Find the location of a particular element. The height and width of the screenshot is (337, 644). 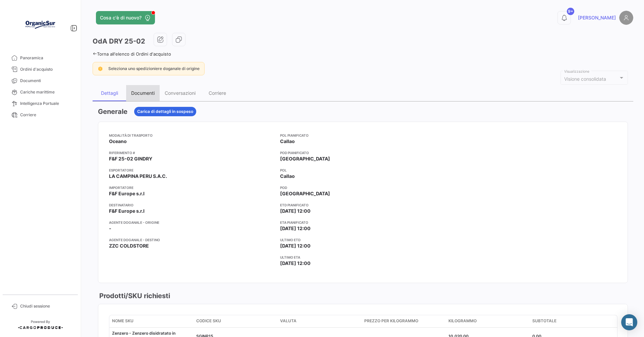

div: Corriere is located at coordinates (217, 93).